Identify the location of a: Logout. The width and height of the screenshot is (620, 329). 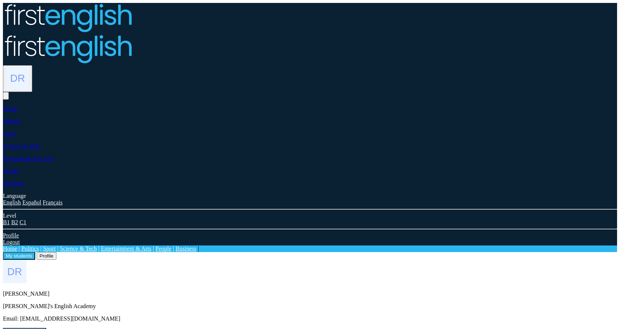
(11, 242).